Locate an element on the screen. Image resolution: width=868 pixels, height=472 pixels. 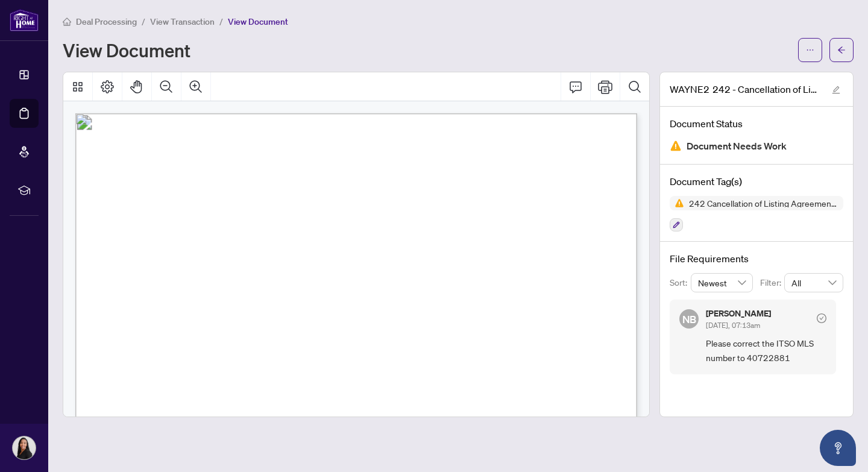
span: Deal Processing is located at coordinates (106, 21).